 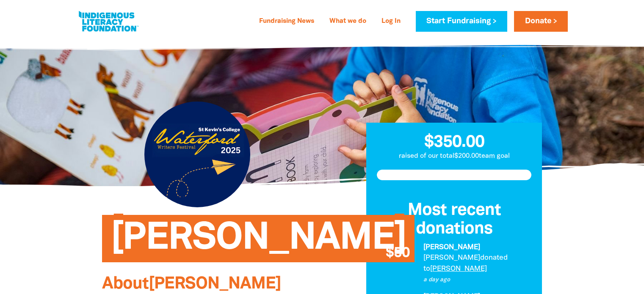 I want to click on a: Start Fundraising, so click(x=462, y=21).